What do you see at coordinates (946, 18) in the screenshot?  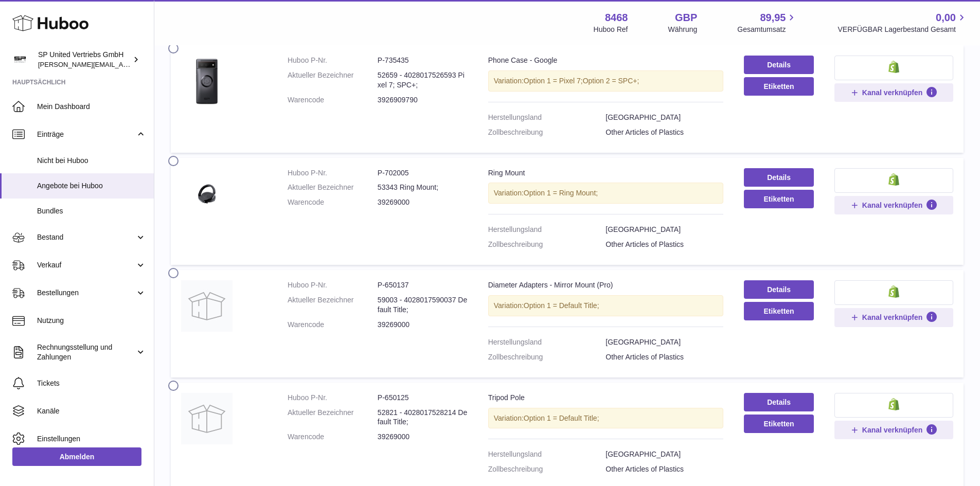 I see `span: 0,00` at bounding box center [946, 18].